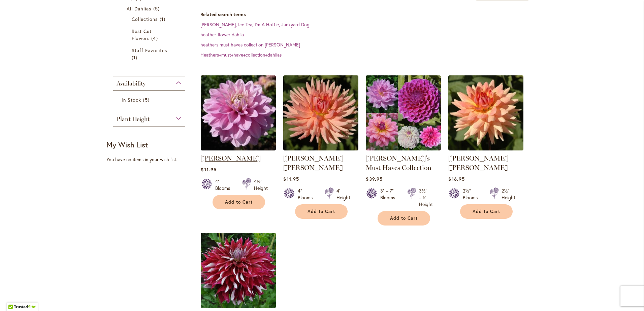  I want to click on span: $16.95, so click(456, 179).